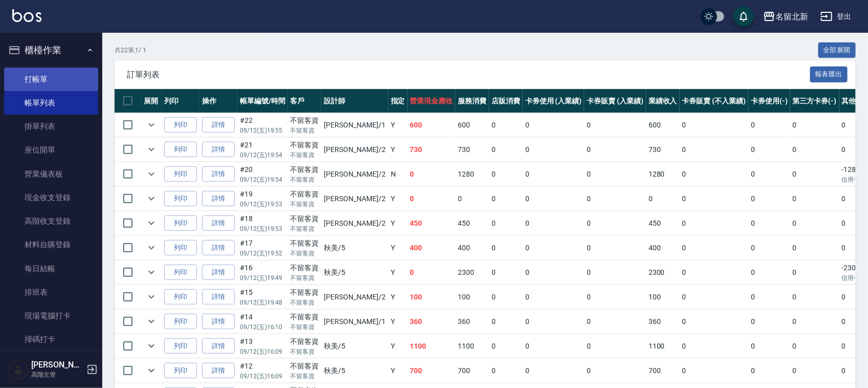 The height and width of the screenshot is (388, 868). What do you see at coordinates (836, 16) in the screenshot?
I see `button: 登出` at bounding box center [836, 16].